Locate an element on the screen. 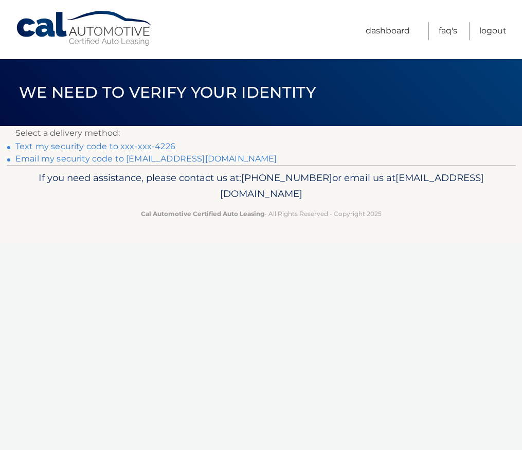  a: Cal Automotive is located at coordinates (85, 28).